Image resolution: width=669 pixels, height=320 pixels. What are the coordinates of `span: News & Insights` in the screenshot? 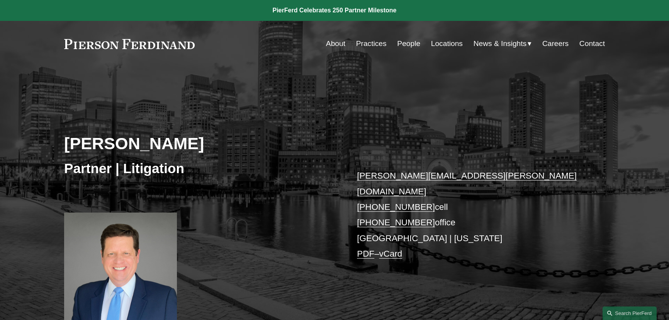 It's located at (500, 44).